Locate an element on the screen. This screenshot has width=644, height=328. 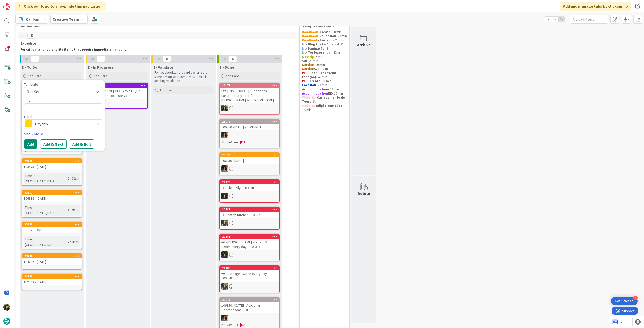
span: 7 is located at coordinates (35, 59).